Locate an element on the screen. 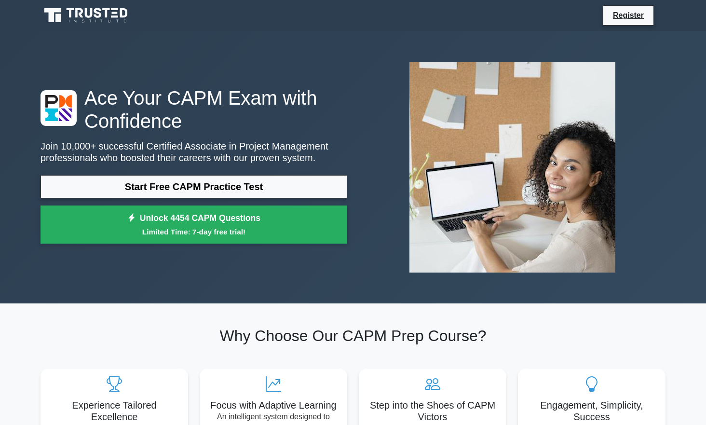 The width and height of the screenshot is (706, 425). a: Unlock 4454 CAPM QuestionsLimited Time: 7-day free trial! is located at coordinates (194, 225).